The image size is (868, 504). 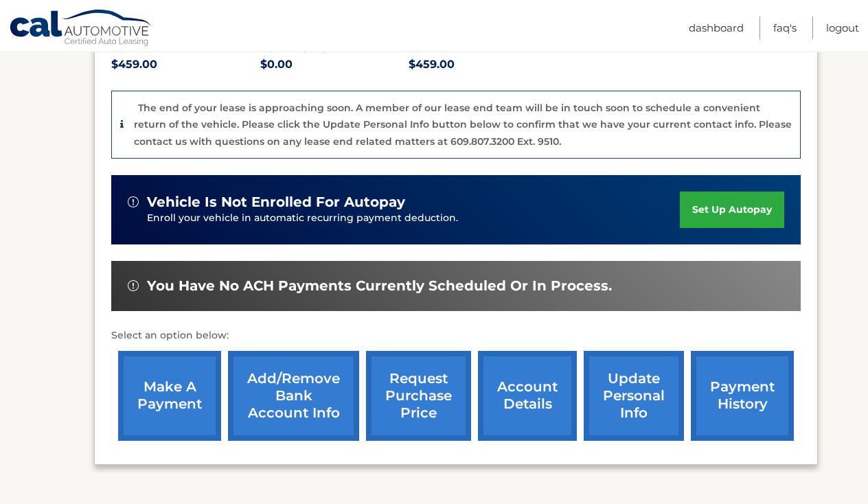 What do you see at coordinates (785, 27) in the screenshot?
I see `a: FAQ's` at bounding box center [785, 27].